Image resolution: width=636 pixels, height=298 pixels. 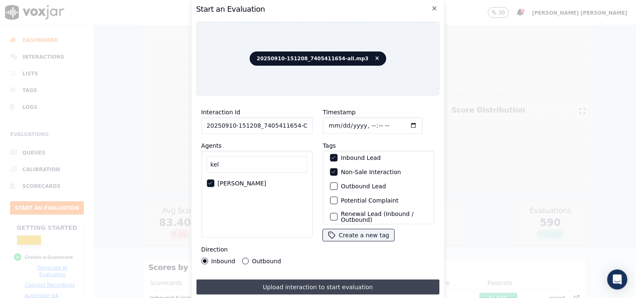 I want to click on label: Renewal Lead (Inbound / Outbound), so click(x=384, y=217).